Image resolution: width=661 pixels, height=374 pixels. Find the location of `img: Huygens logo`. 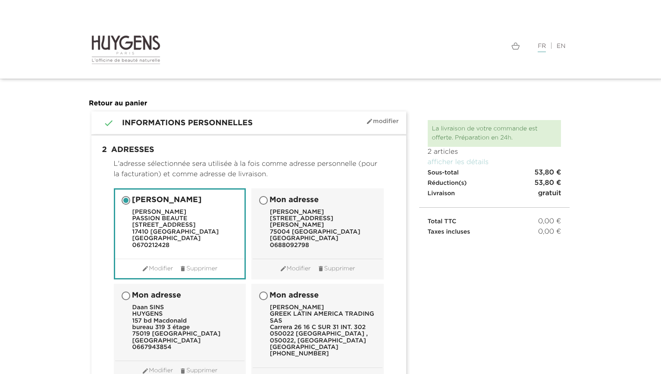

img: Huygens logo is located at coordinates (126, 50).